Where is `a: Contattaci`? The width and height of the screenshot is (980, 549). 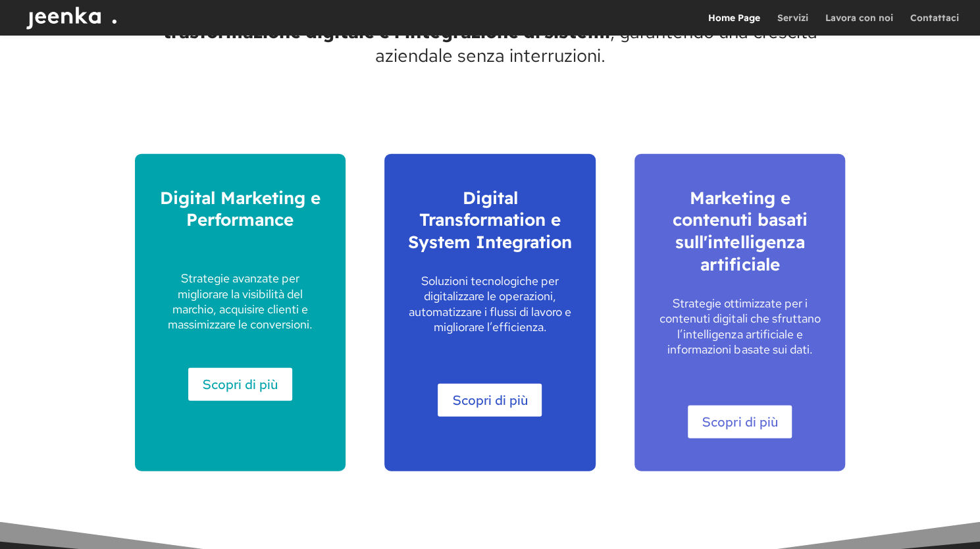 a: Contattaci is located at coordinates (935, 24).